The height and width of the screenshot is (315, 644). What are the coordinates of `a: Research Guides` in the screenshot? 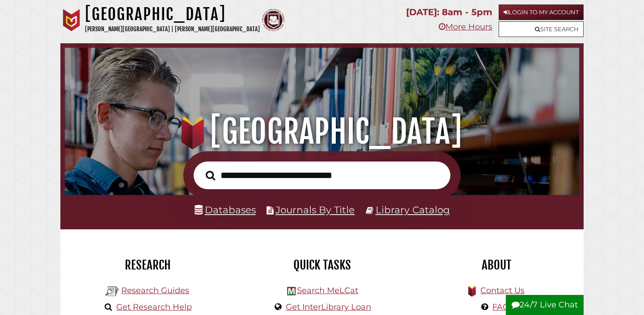 It's located at (155, 291).